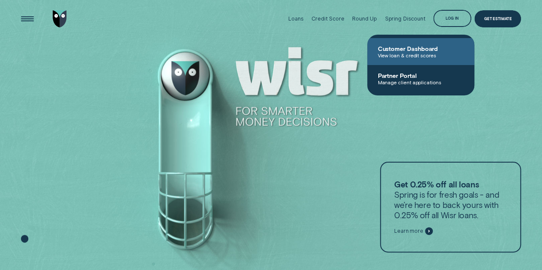 The image size is (542, 270). I want to click on span: Manage client applications, so click(421, 82).